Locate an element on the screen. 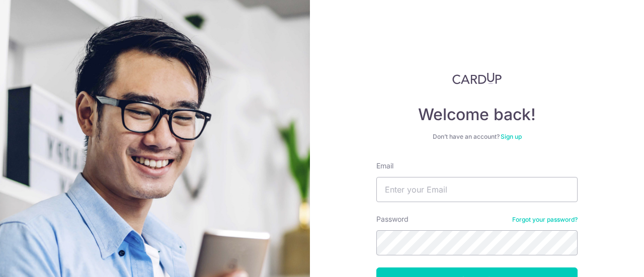 This screenshot has width=644, height=277. label: Password is located at coordinates (392, 219).